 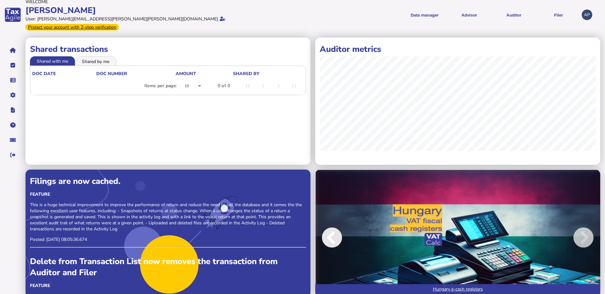 I want to click on button: Shows a dropdown of VAT Advisor options, so click(x=469, y=15).